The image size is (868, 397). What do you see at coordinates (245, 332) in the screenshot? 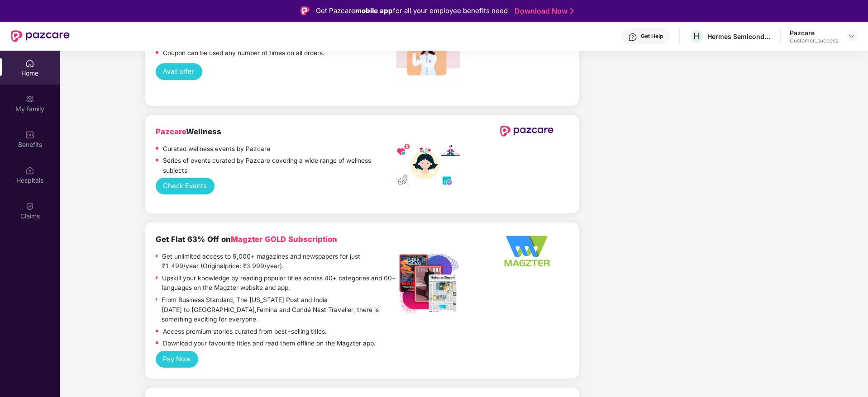
I see `p: Access premium stories curated from best-selling titles.` at bounding box center [245, 332].